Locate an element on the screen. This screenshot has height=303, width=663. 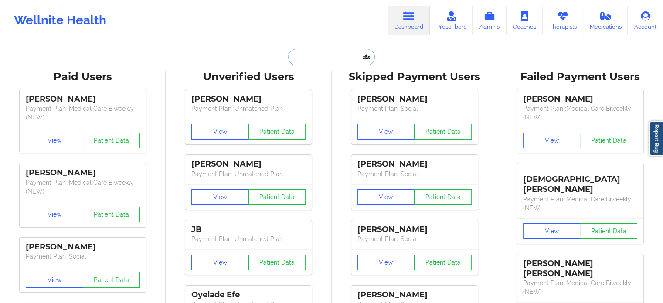
div: Failed Payment Users is located at coordinates (580, 77).